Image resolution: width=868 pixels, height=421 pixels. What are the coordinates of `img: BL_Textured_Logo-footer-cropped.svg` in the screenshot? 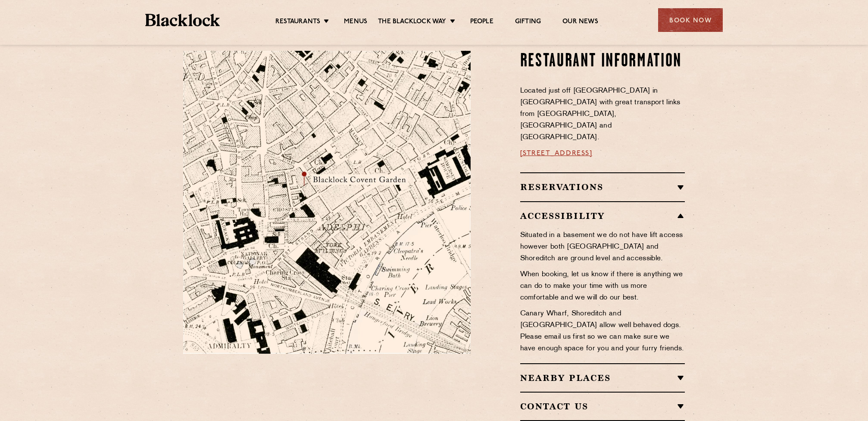 It's located at (182, 20).